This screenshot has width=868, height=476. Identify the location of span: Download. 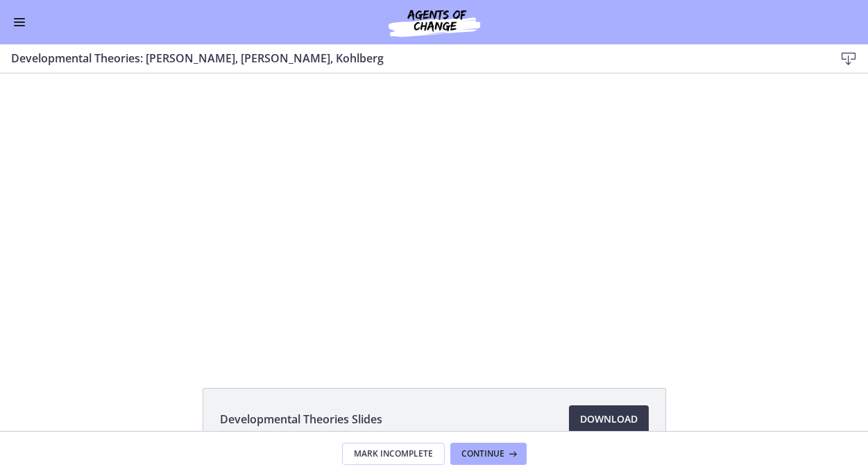
(608, 419).